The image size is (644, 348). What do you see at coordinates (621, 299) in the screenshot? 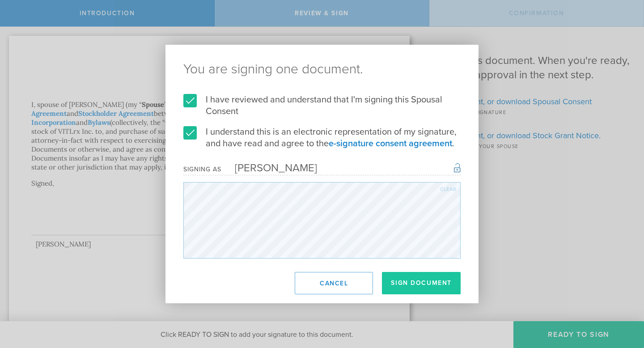
I see `div: Chat Widget` at bounding box center [621, 299].